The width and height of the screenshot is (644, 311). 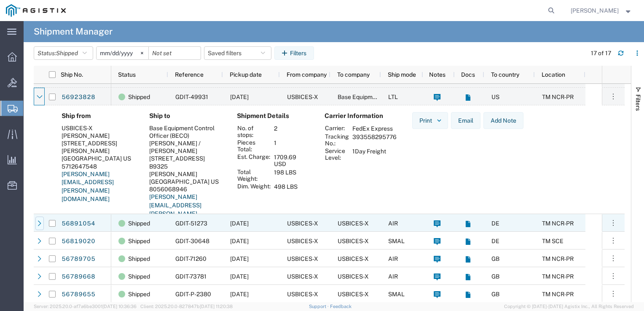 I want to click on span: To country, so click(x=504, y=75).